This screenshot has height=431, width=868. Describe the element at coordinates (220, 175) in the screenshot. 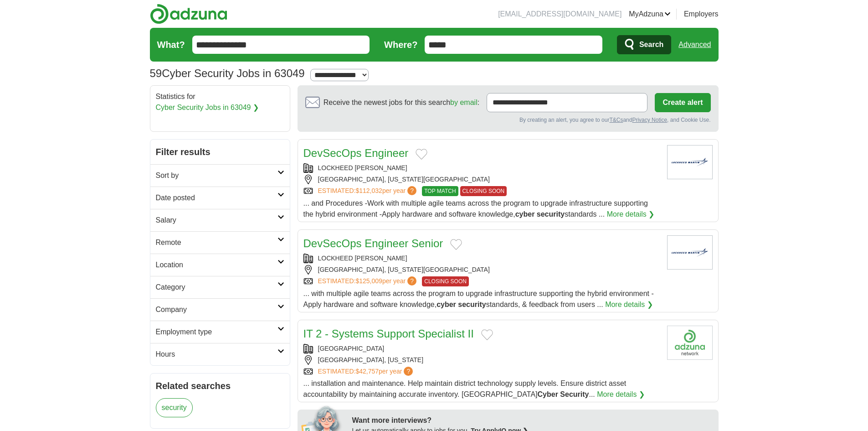

I see `a: Sort by` at that location.